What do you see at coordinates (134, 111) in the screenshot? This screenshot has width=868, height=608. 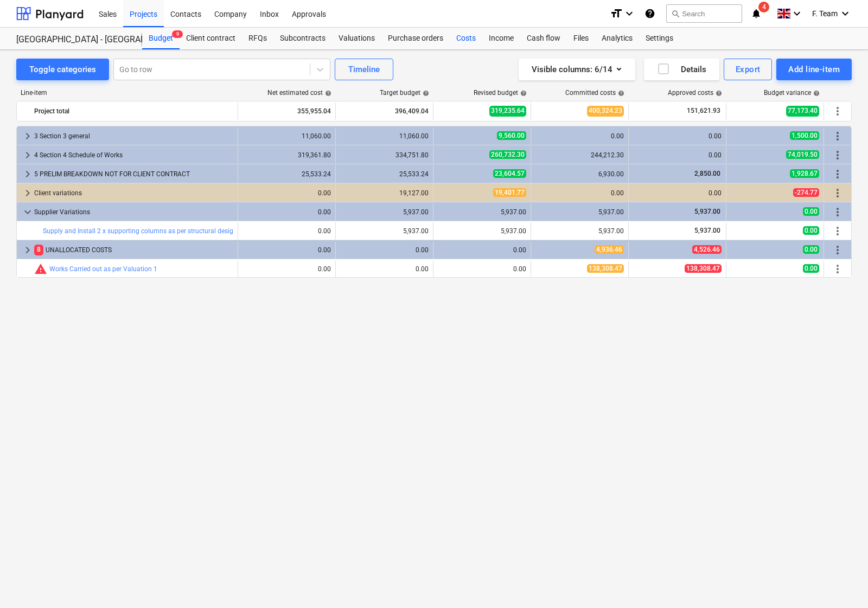 I see `div: Project total` at bounding box center [134, 111].